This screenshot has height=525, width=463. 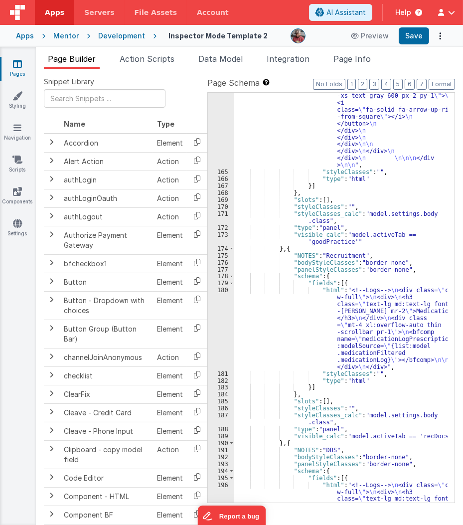 I want to click on div: 183, so click(x=221, y=388).